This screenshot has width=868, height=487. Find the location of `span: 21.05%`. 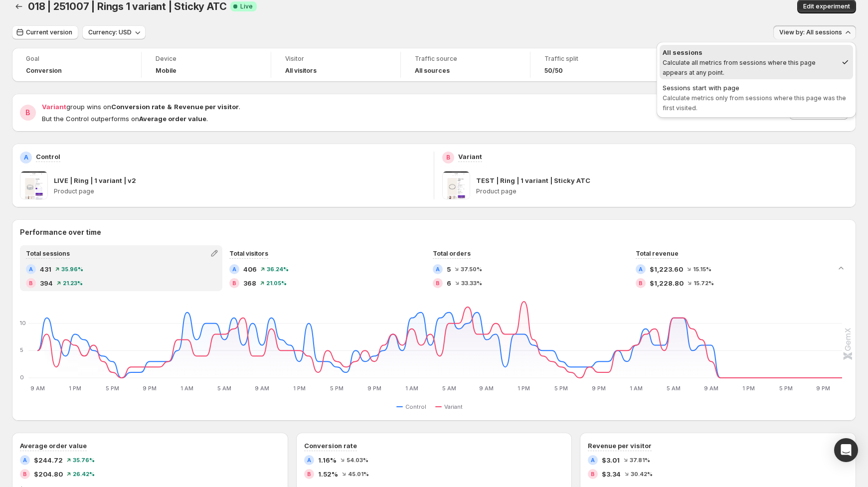

span: 21.05% is located at coordinates (276, 283).